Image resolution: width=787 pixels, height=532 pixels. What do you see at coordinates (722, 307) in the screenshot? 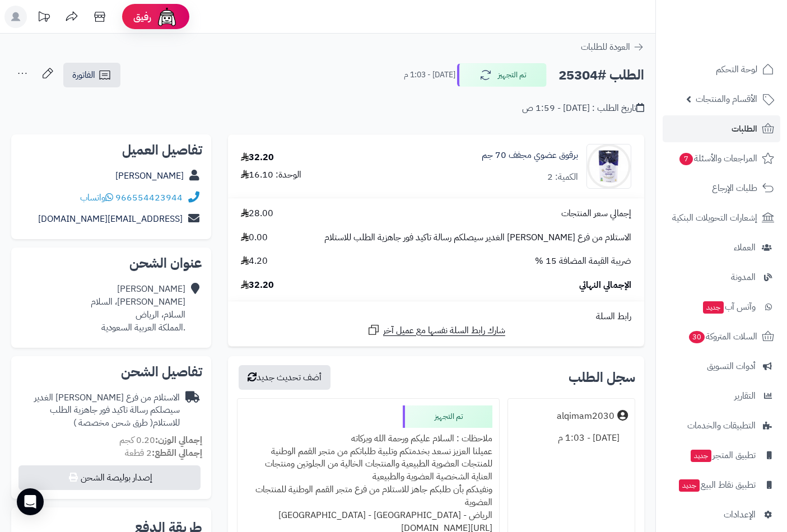
I see `a: وآتس آبجديد` at bounding box center [722, 307].